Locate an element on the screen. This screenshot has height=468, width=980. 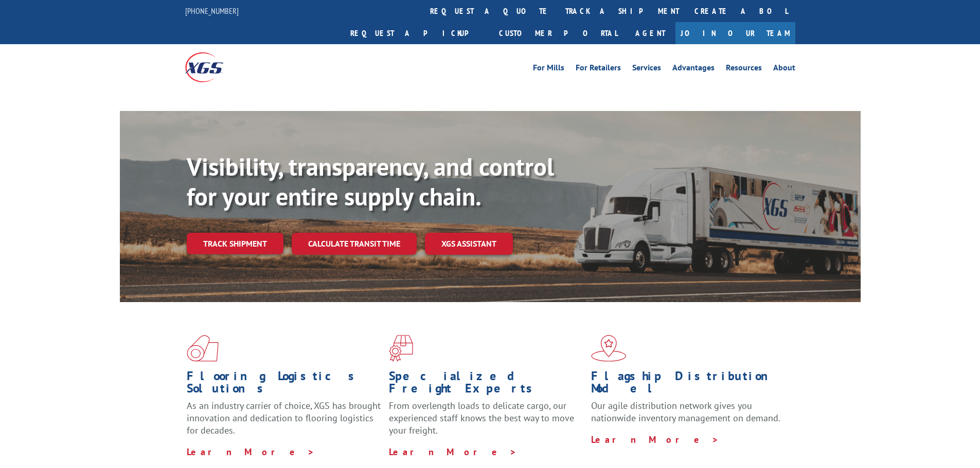
a: Resources is located at coordinates (744, 69).